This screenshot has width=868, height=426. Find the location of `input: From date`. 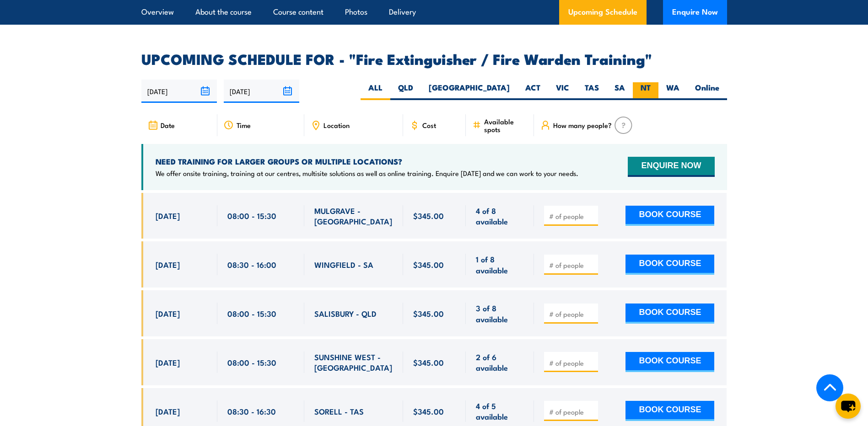

input: From date is located at coordinates (179, 91).